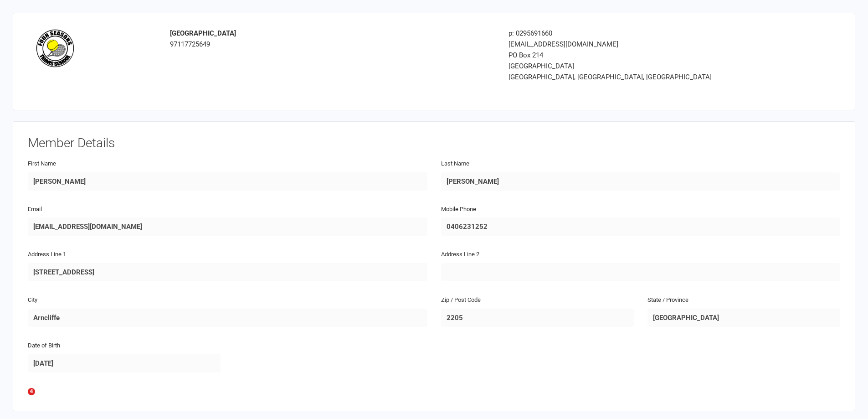  Describe the element at coordinates (42, 164) in the screenshot. I see `label: First Name` at that location.